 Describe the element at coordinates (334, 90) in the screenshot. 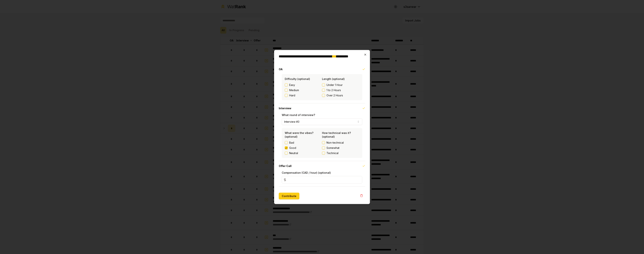

I see `span: 1 to 2 Hours` at that location.